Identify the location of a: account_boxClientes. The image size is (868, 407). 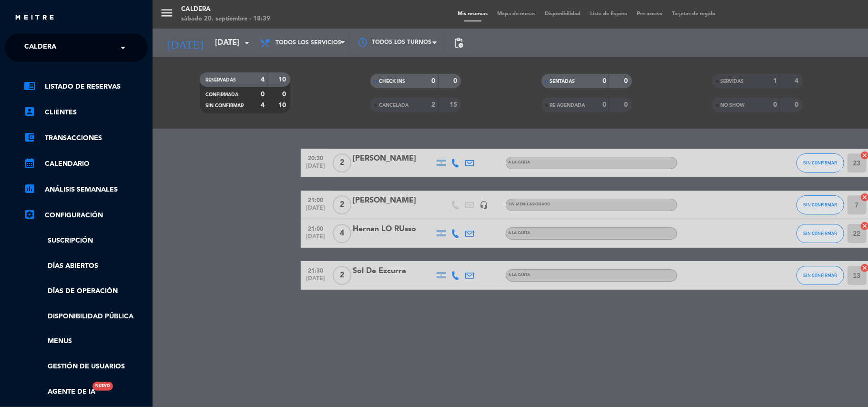
(86, 112).